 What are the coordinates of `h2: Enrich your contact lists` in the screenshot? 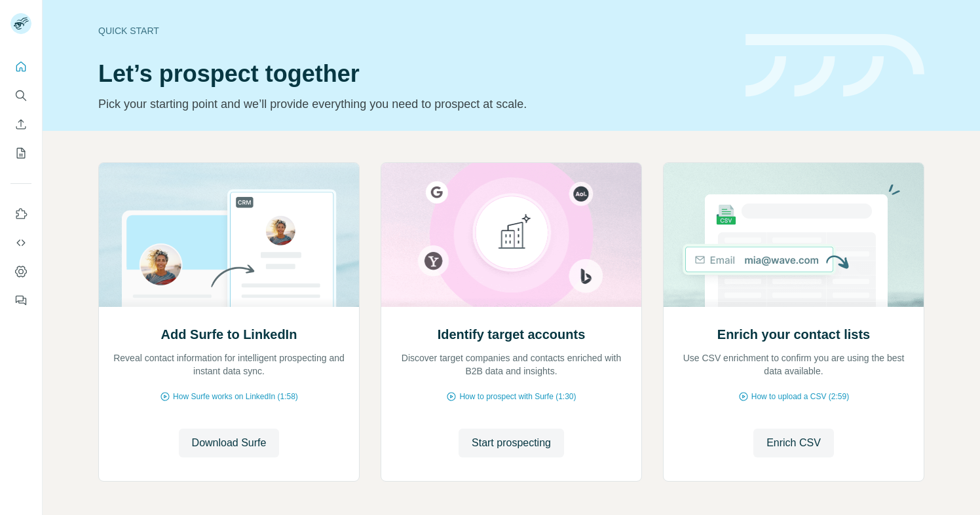 It's located at (793, 335).